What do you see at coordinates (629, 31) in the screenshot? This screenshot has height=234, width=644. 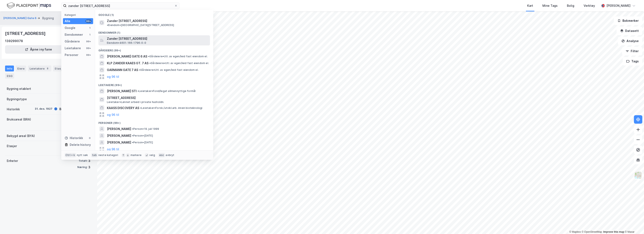 I see `button: Datasett` at bounding box center [629, 31].